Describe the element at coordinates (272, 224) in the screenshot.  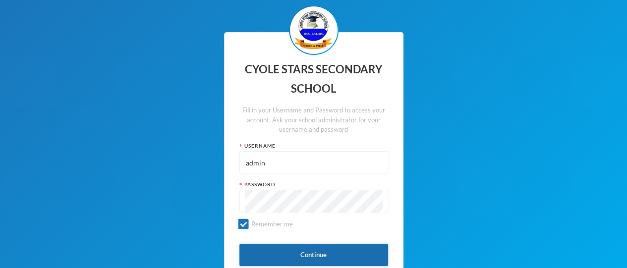
I see `span: Remember me` at that location.